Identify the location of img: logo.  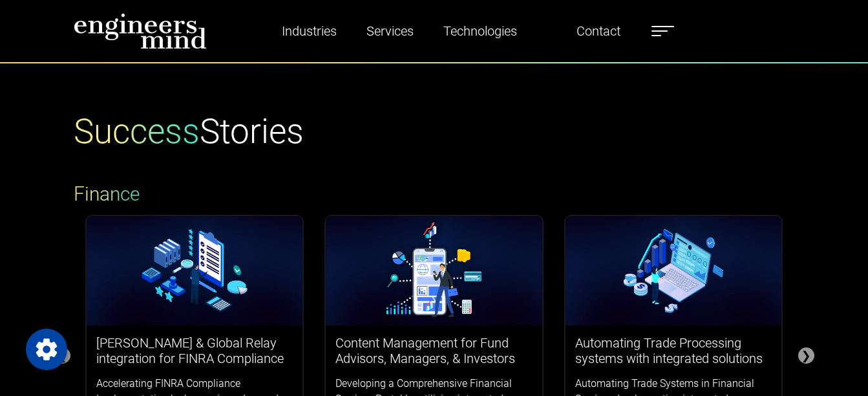
(140, 31).